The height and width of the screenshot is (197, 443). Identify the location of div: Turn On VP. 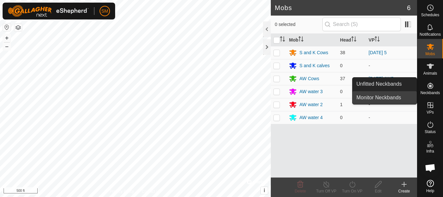
(352, 191).